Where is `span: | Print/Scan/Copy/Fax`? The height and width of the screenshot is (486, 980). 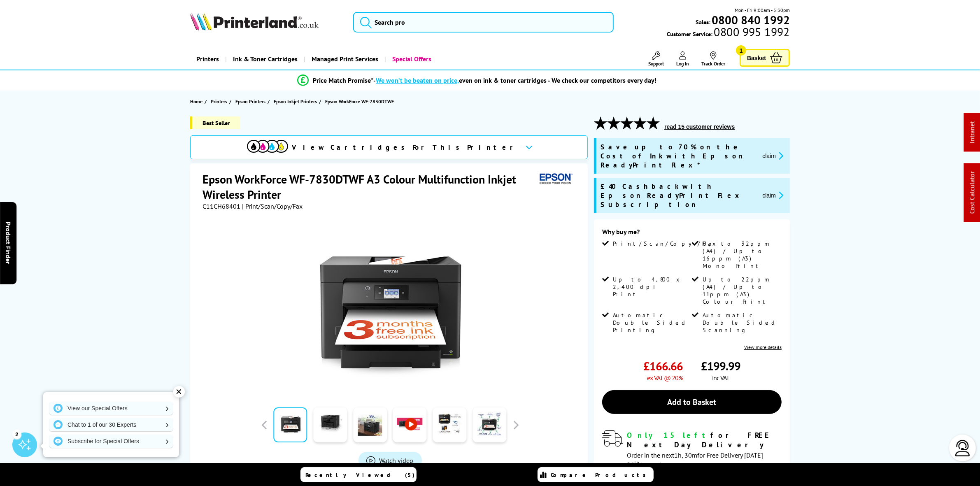 span: | Print/Scan/Copy/Fax is located at coordinates (272, 206).